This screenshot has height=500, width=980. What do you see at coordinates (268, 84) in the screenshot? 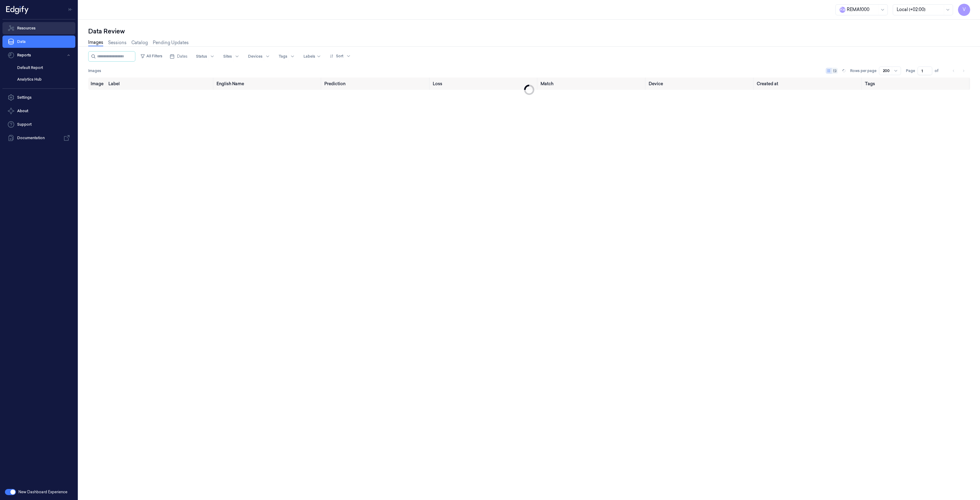
I see `th: English Name` at bounding box center [268, 84].